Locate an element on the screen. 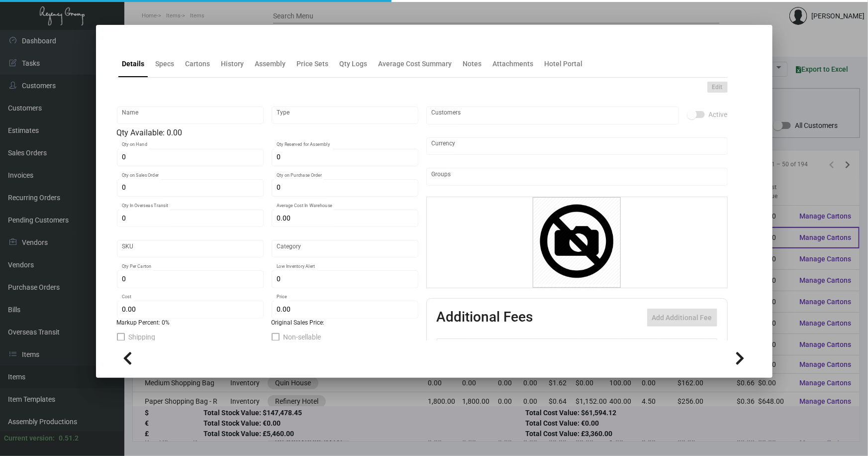 The image size is (868, 456). th: Active is located at coordinates (452, 347).